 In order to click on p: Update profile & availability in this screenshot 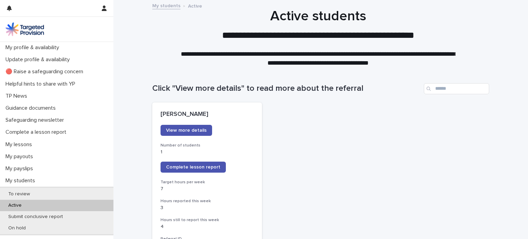, I will do `click(39, 59)`.